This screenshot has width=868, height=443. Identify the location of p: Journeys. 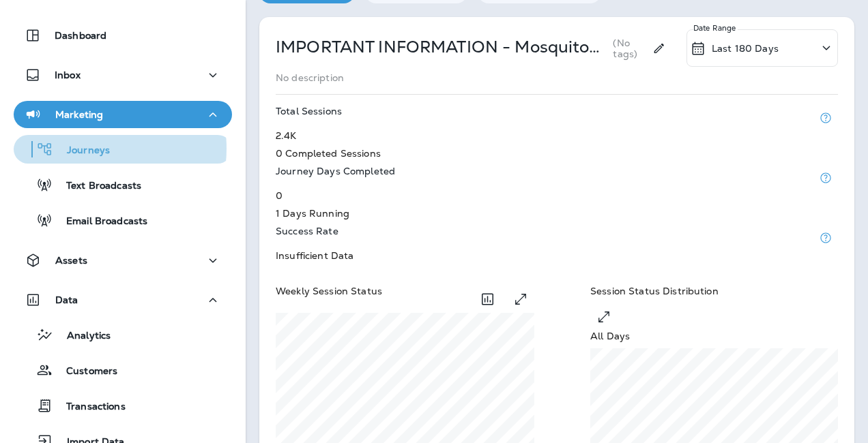
(81, 150).